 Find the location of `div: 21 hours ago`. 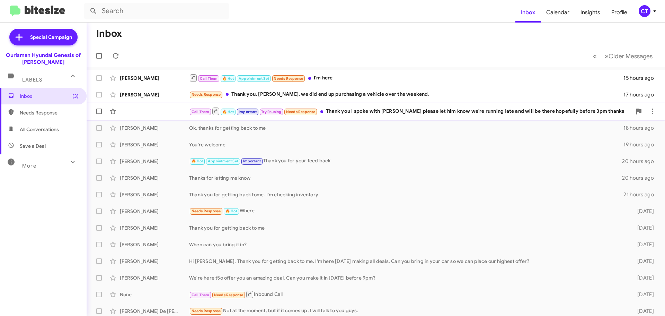

div: 21 hours ago is located at coordinates (642, 194).